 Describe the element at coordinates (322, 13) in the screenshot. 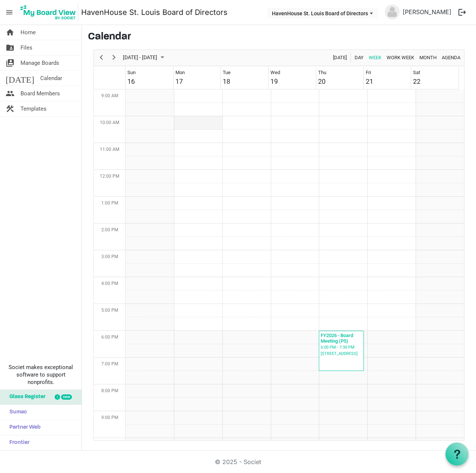

I see `button: HavenHouse St. Louis Board of Directors dropdownbutton` at that location.